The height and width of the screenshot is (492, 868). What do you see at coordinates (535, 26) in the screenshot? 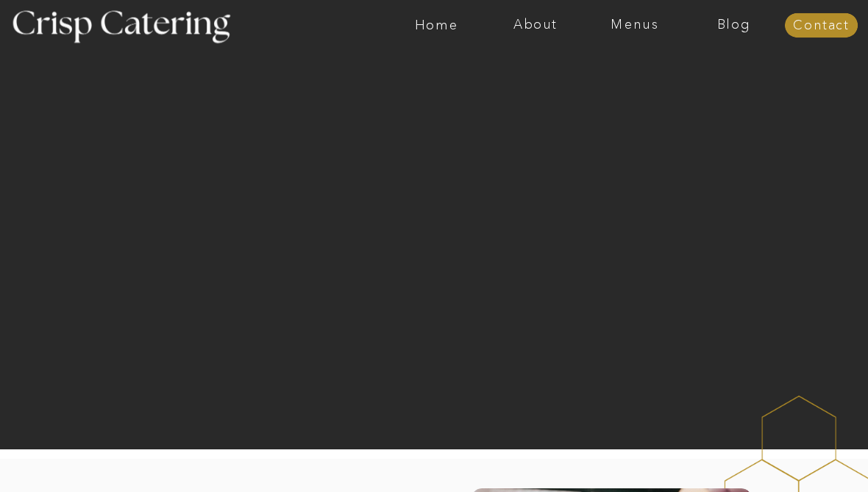
I see `a: About` at bounding box center [535, 26].